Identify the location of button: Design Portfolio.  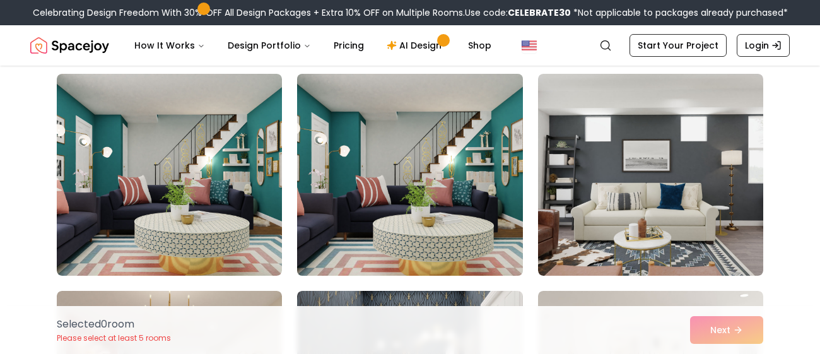
(269, 45).